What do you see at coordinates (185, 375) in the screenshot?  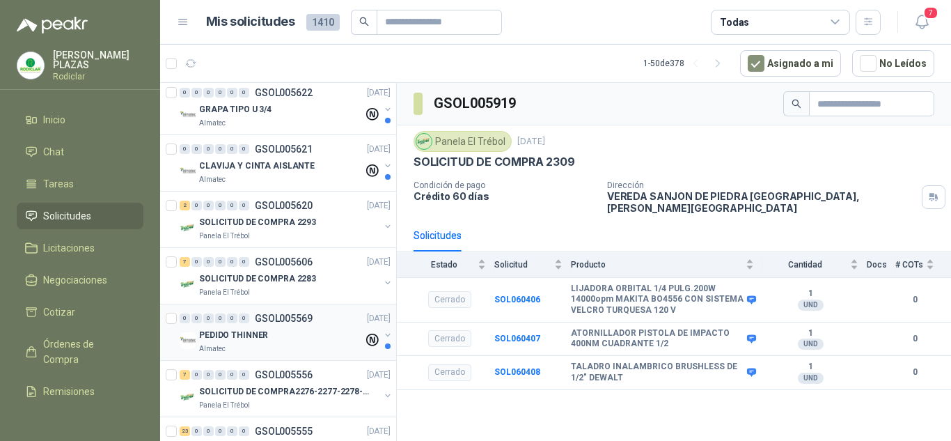 I see `div: 7` at bounding box center [185, 375].